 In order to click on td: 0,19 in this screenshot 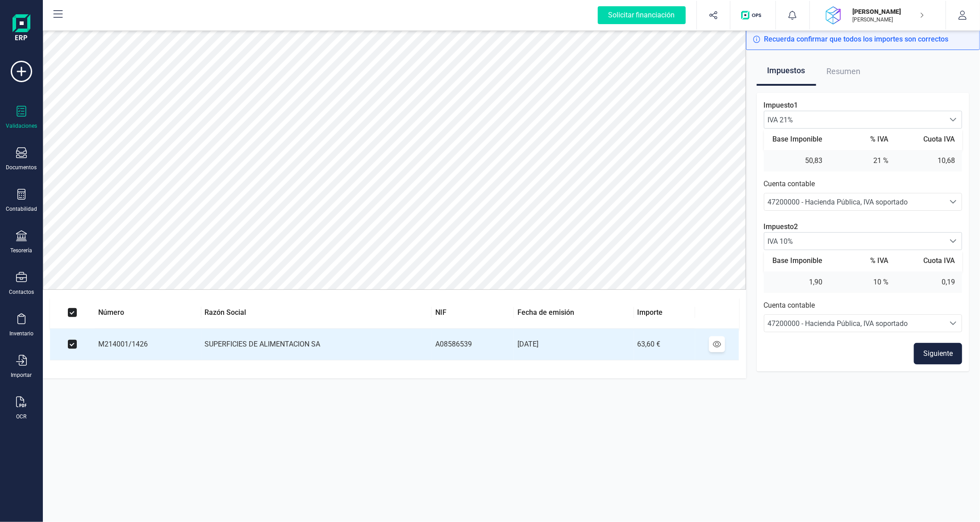, I will do `click(929, 282)`.